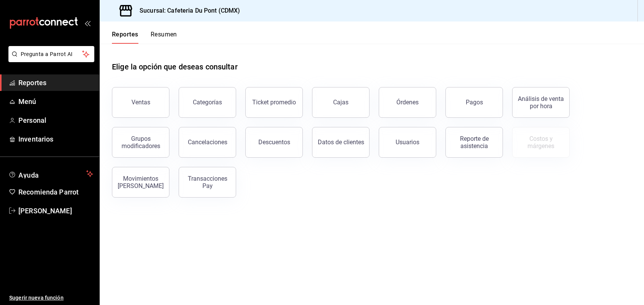 Image resolution: width=644 pixels, height=305 pixels. I want to click on span: Menú, so click(55, 101).